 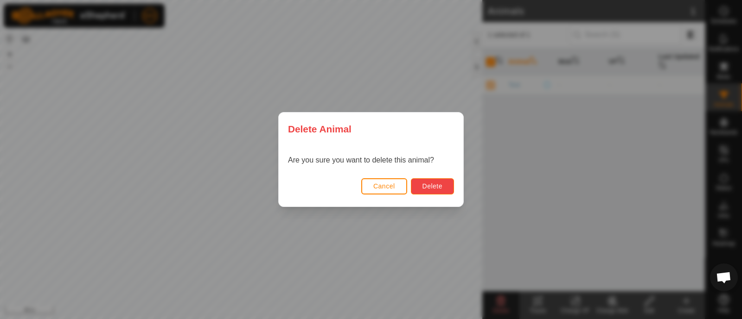 I want to click on button: Delete, so click(x=432, y=186).